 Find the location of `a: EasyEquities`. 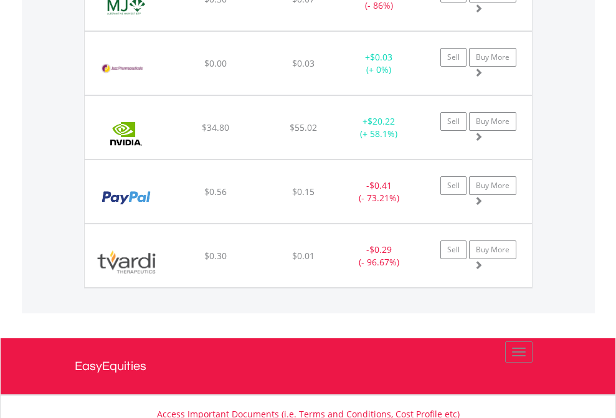

a: EasyEquities is located at coordinates (308, 366).